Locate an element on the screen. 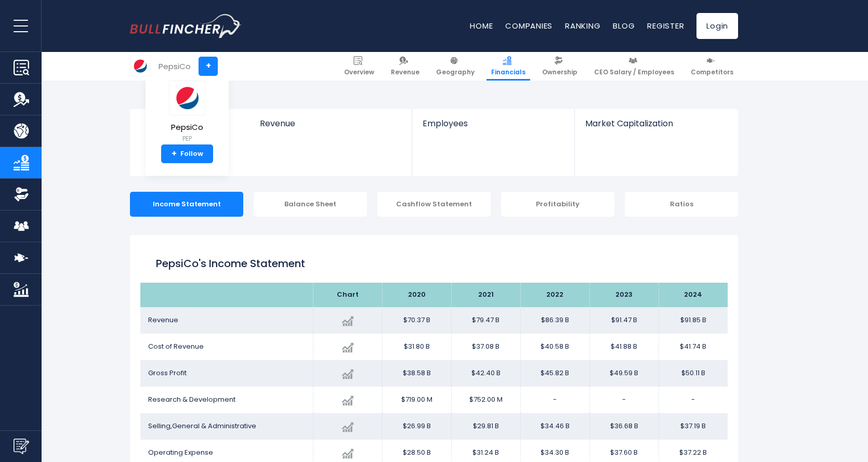  a: Go to homepage is located at coordinates (186, 26).